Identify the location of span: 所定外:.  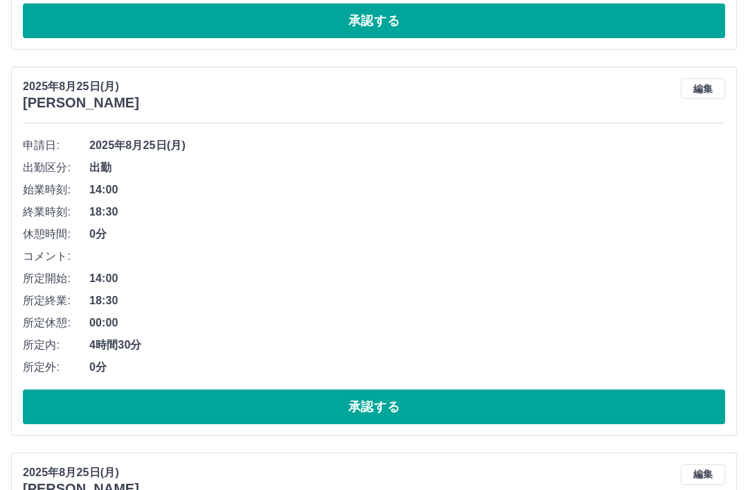
(56, 367).